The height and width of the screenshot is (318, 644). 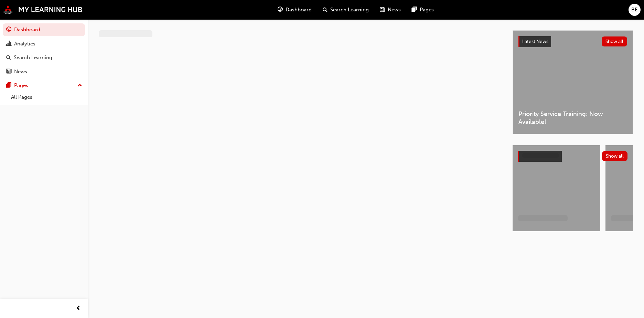 What do you see at coordinates (573, 156) in the screenshot?
I see `a: Show all` at bounding box center [573, 156].